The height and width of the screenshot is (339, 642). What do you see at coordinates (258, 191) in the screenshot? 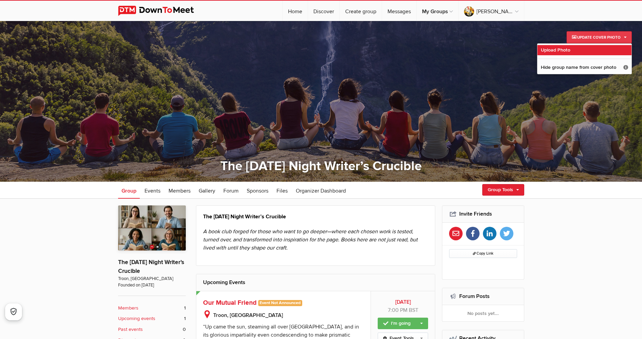
I see `span: Sponsors` at bounding box center [258, 191].